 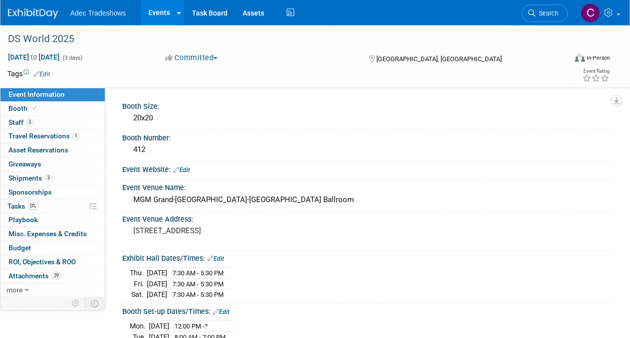 What do you see at coordinates (33, 205) in the screenshot?
I see `span: 0%` at bounding box center [33, 205].